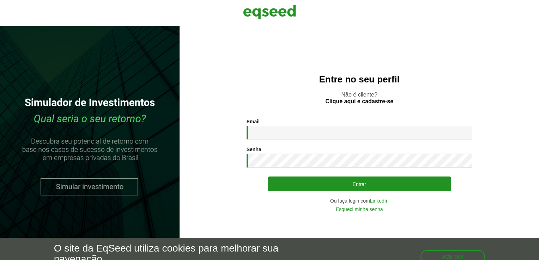 The image size is (539, 260). Describe the element at coordinates (359, 102) in the screenshot. I see `a: Clique aqui e cadastre-se` at that location.